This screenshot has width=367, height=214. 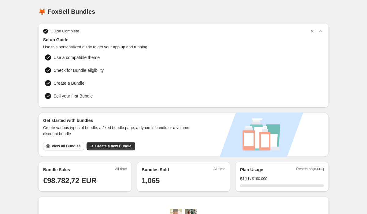 I want to click on span: Check for Bundle eligibility, so click(x=79, y=70).